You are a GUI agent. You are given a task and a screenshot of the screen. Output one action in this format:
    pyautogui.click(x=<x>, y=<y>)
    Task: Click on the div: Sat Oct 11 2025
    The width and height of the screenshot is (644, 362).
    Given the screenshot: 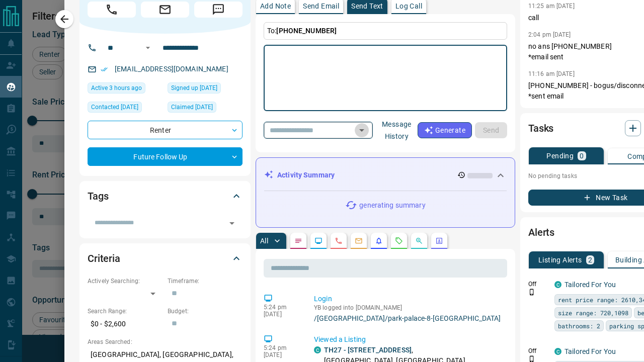 What is the action you would take?
    pyautogui.click(x=125, y=89)
    